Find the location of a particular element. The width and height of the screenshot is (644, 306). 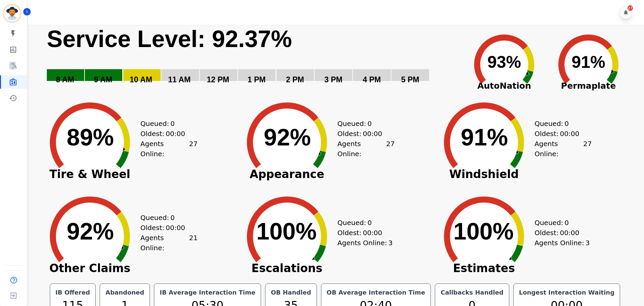

text: 4 PM is located at coordinates (371, 79).